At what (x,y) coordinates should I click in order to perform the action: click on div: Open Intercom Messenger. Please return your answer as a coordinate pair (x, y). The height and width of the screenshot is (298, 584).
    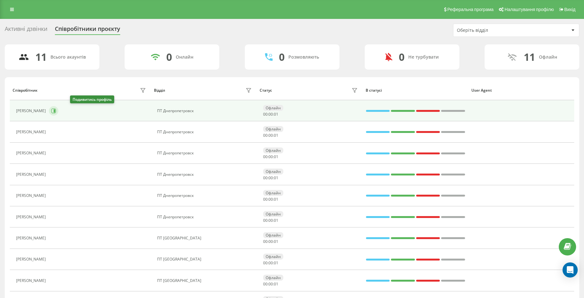
    Looking at the image, I should click on (570, 270).